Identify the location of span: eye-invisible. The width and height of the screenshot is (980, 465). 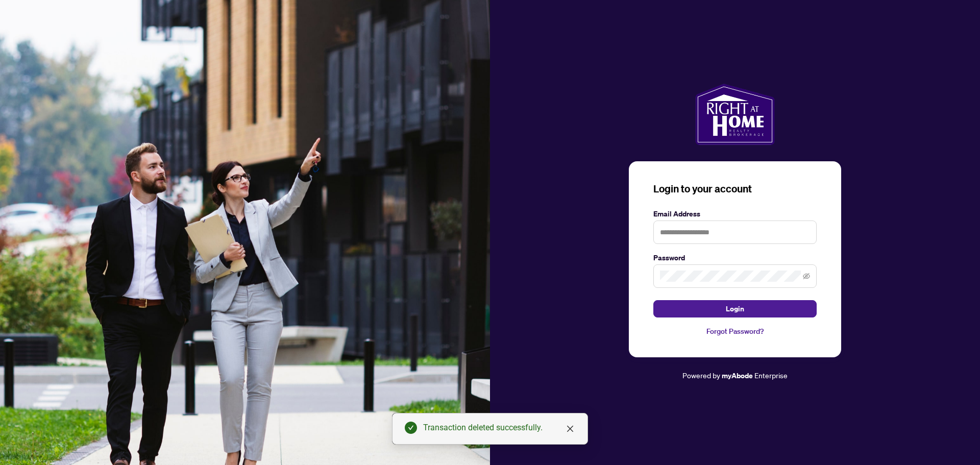
(806, 276).